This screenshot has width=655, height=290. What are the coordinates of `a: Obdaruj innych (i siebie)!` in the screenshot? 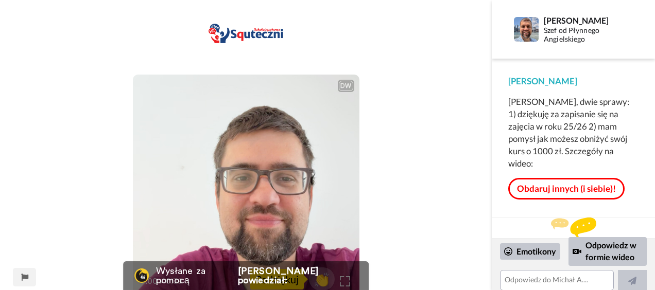 It's located at (566, 189).